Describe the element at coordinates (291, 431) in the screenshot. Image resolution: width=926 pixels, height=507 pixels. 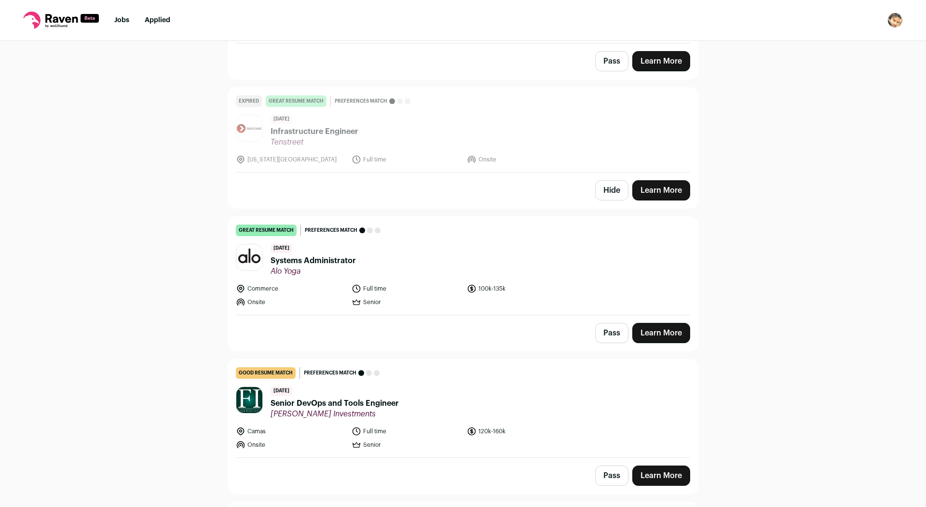
I see `li: Camas` at that location.